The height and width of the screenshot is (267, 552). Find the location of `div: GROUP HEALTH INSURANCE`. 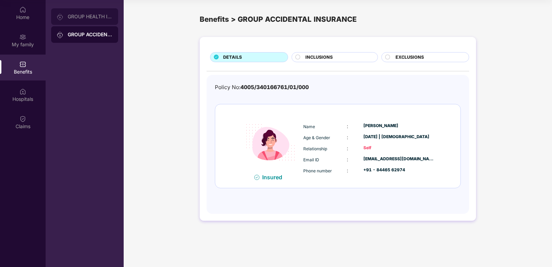

div: GROUP HEALTH INSURANCE is located at coordinates (90, 17).